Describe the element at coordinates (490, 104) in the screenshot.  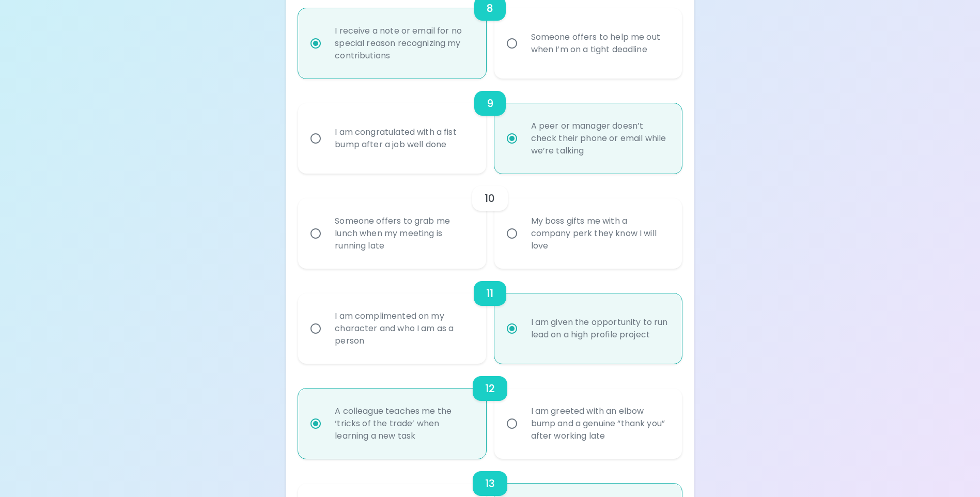
I see `h6: 9` at that location.